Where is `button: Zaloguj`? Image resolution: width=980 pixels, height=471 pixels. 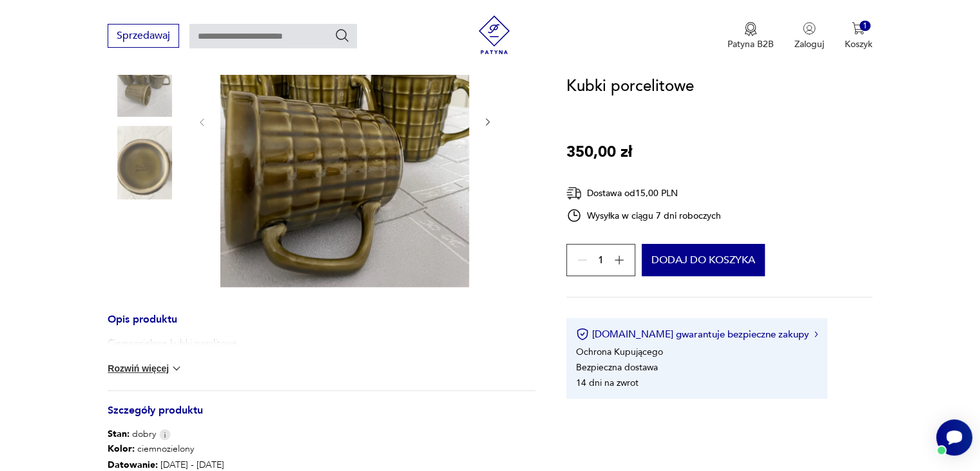 button: Zaloguj is located at coordinates (809, 36).